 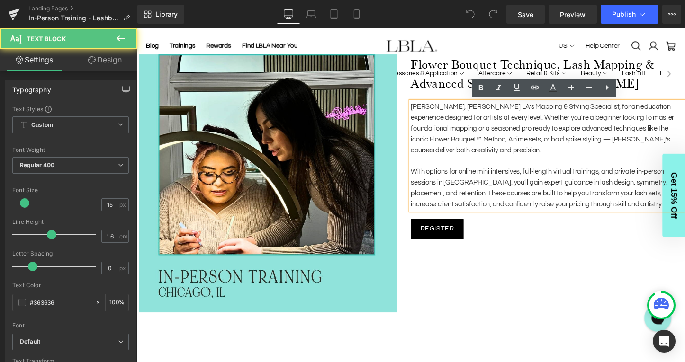 I want to click on div: Font Size, so click(x=71, y=190).